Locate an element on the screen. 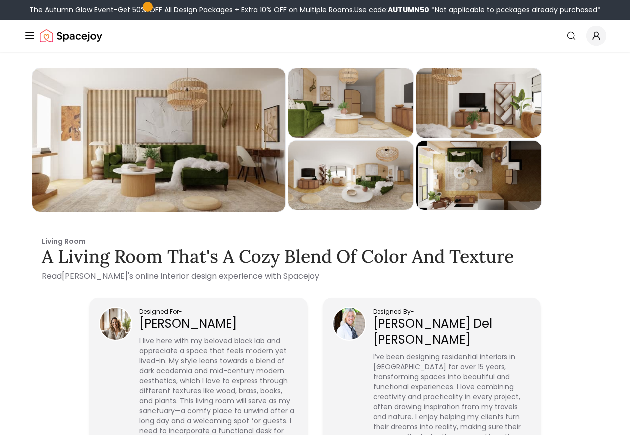  h3: A Living Room That's a Cozy Blend of Color and Texture is located at coordinates (315, 256).